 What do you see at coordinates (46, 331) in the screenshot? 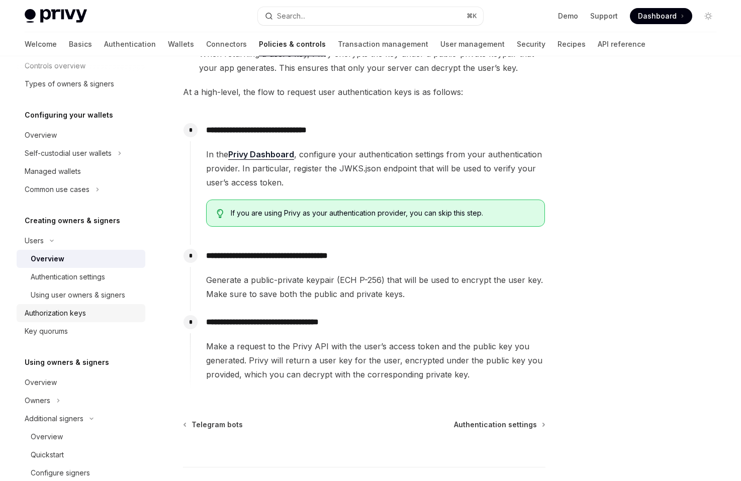
I see `div: Key quorums` at bounding box center [46, 331].